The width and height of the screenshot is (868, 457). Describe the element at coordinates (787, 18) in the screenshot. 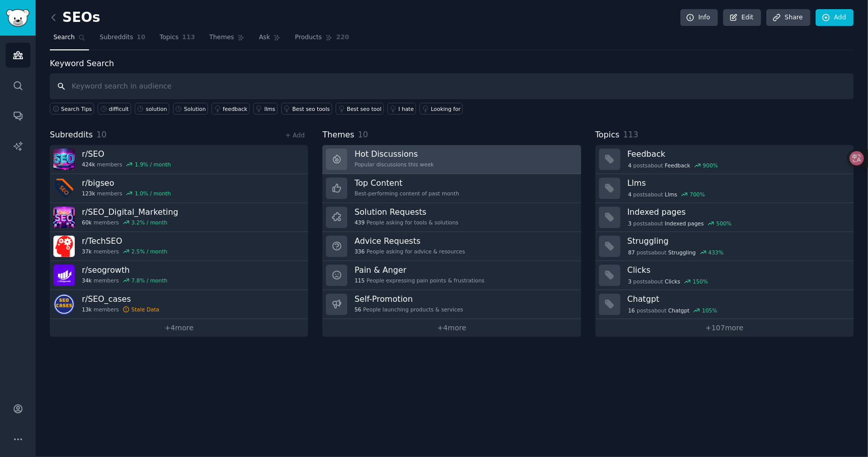

I see `a: Share` at that location.